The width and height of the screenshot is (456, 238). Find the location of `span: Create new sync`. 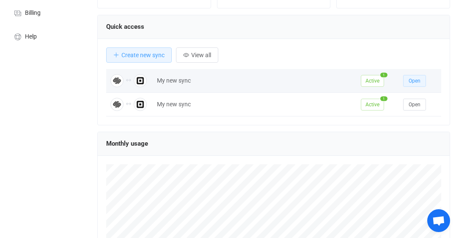

span: Create new sync is located at coordinates (143, 55).